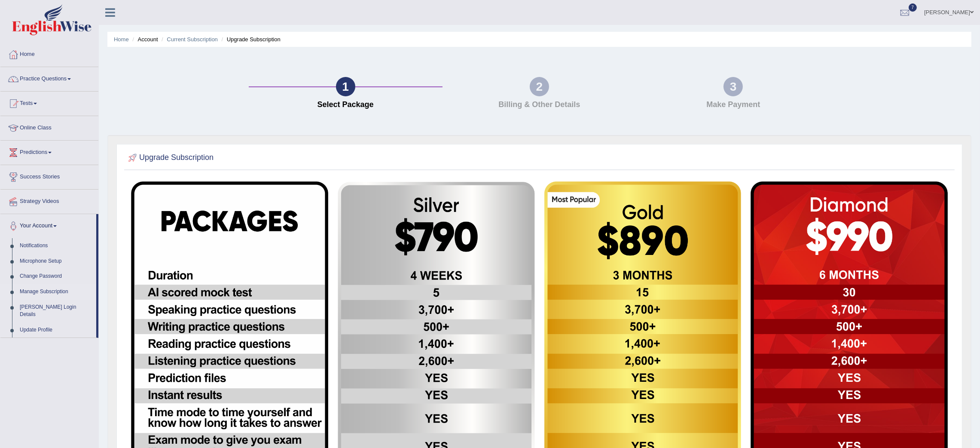 The width and height of the screenshot is (980, 448). Describe the element at coordinates (48, 225) in the screenshot. I see `a: Your Account` at that location.